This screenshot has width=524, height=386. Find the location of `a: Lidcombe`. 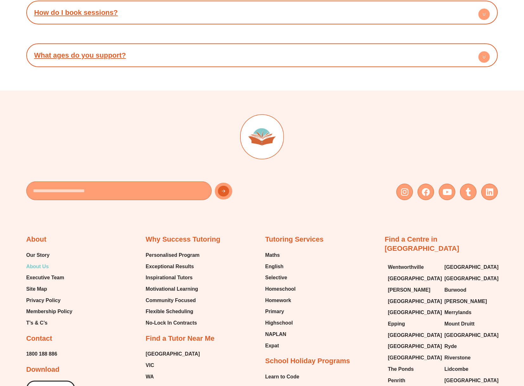

a: Lidcombe is located at coordinates (470, 369).